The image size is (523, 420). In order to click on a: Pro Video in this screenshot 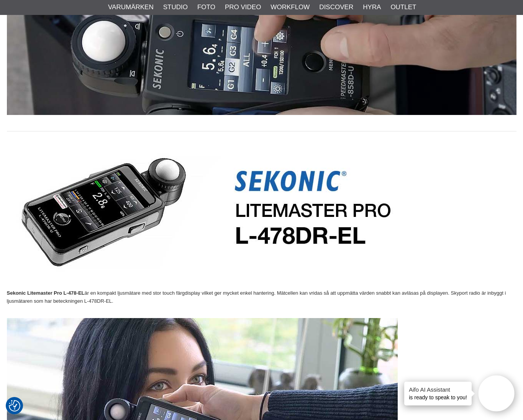, I will do `click(243, 7)`.